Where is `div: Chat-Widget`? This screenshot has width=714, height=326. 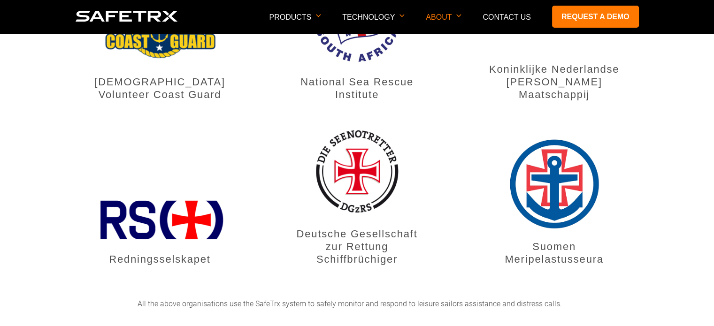
div: Chat-Widget is located at coordinates (690, 304).